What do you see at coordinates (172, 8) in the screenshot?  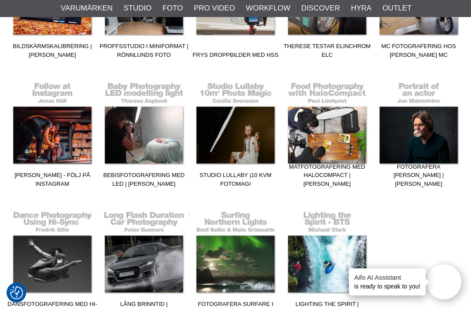 I see `a: Foto` at bounding box center [172, 8].